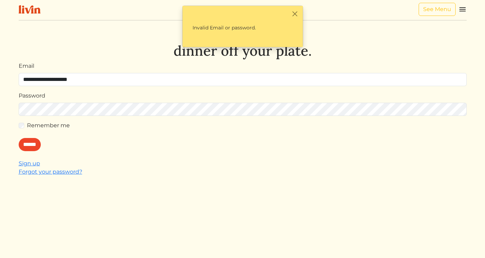 Image resolution: width=485 pixels, height=258 pixels. Describe the element at coordinates (295, 13) in the screenshot. I see `button: Close` at that location.